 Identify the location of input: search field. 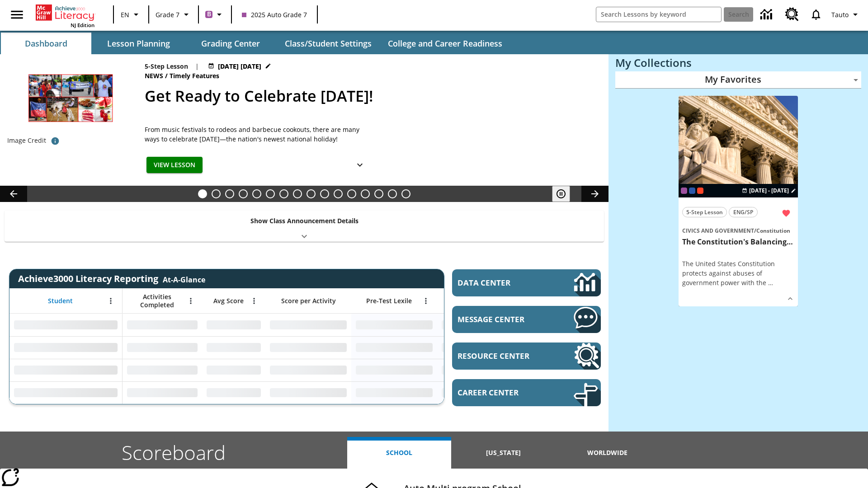
(659, 14).